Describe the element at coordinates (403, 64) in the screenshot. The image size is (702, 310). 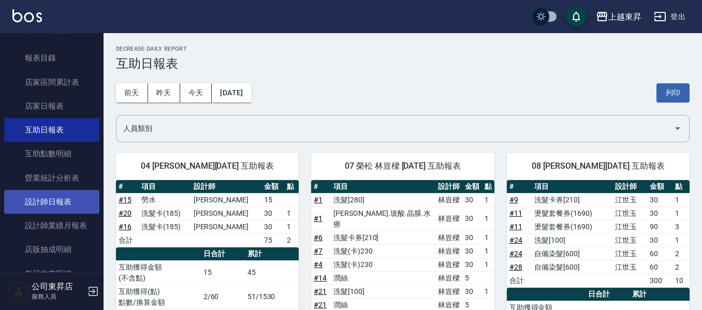
I see `h3: 互助日報表` at that location.